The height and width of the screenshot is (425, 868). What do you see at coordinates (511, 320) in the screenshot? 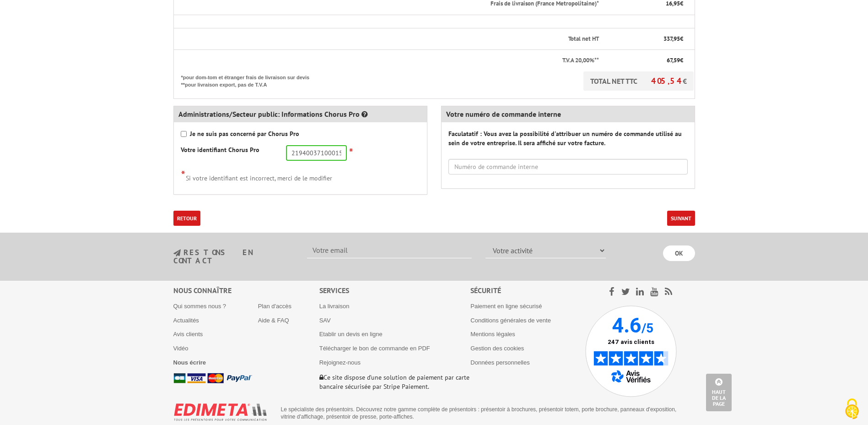
I see `a: Conditions générales de vente` at bounding box center [511, 320].